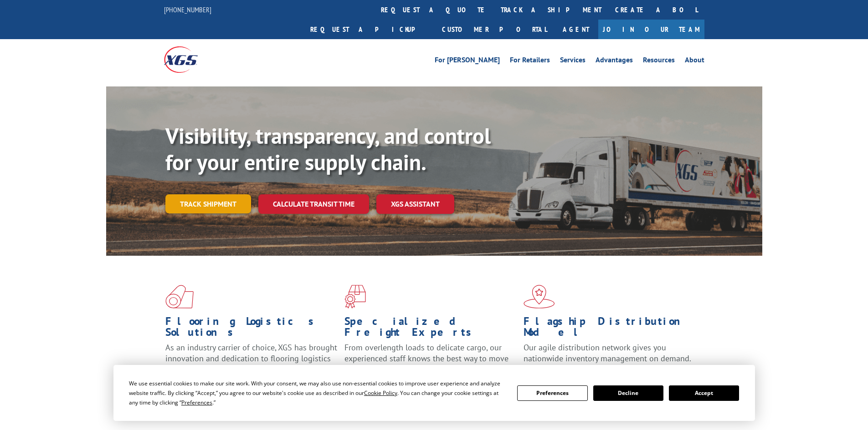 Image resolution: width=868 pixels, height=430 pixels. I want to click on span: Cookie Policy, so click(381, 393).